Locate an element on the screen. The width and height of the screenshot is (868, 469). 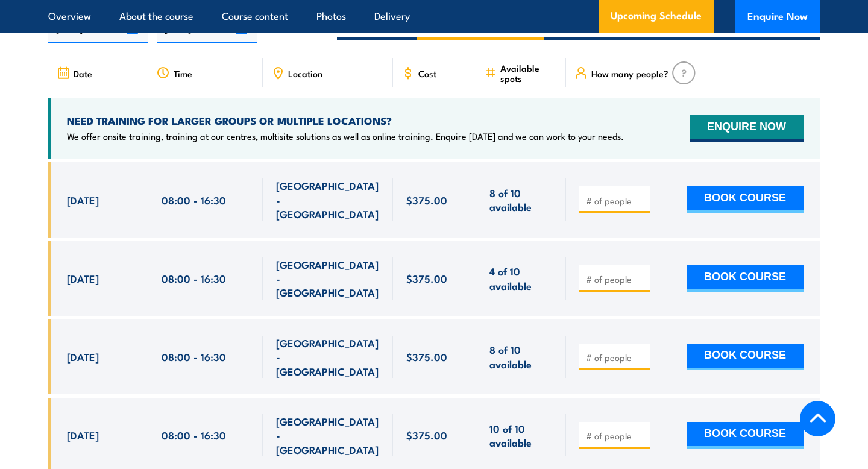
span: Cost is located at coordinates (427, 73).